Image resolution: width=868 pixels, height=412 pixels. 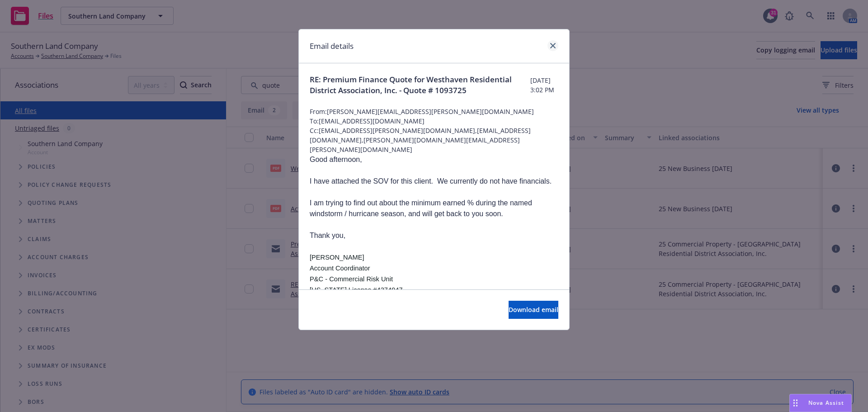 What do you see at coordinates (553, 46) in the screenshot?
I see `a: close` at bounding box center [553, 46].